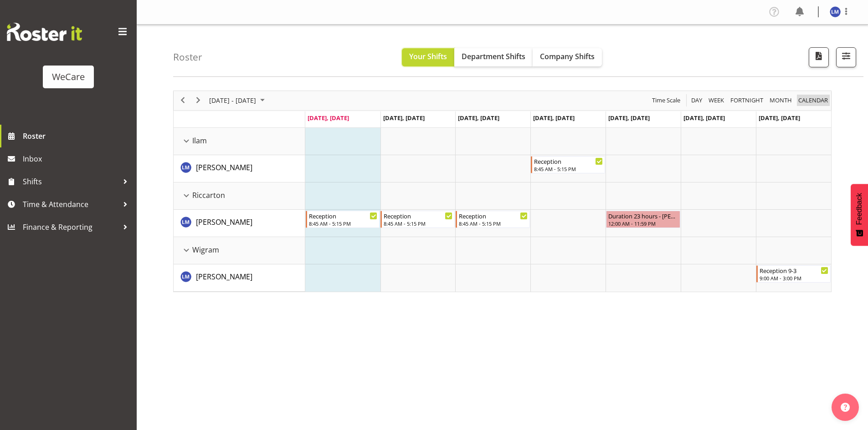 This screenshot has height=430, width=868. What do you see at coordinates (643, 219) in the screenshot?
I see `div: Lainie Montgomery"s event - Duration 23 hours - Lainie Montgomery Begin From Friday, October 3, 2...` at bounding box center [643, 219].